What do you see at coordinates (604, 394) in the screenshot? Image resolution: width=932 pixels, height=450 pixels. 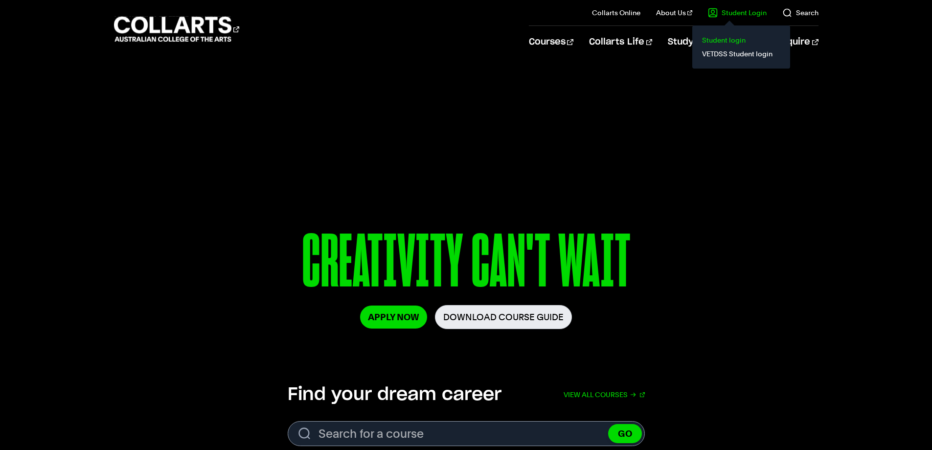 I see `a: View all courses` at bounding box center [604, 394].